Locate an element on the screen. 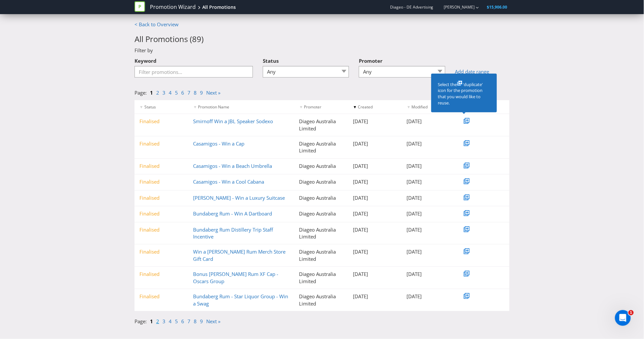 The image size is (644, 339). div: All Promotions is located at coordinates (219, 7).